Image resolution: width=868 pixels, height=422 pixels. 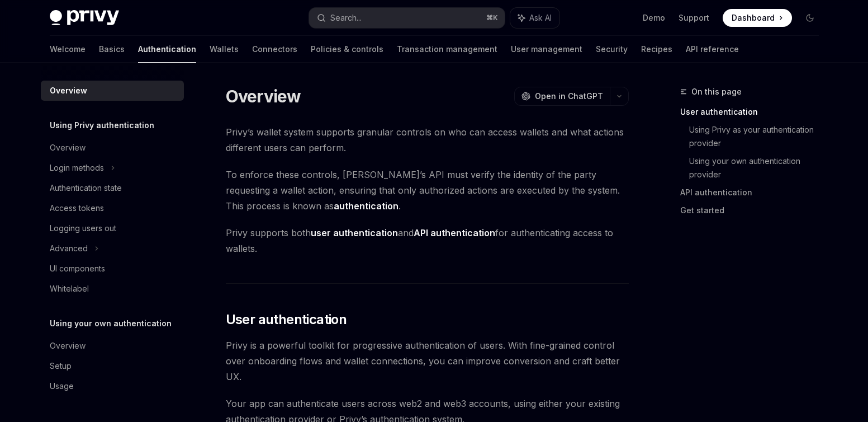 I want to click on button: Toggle dark mode, so click(x=810, y=18).